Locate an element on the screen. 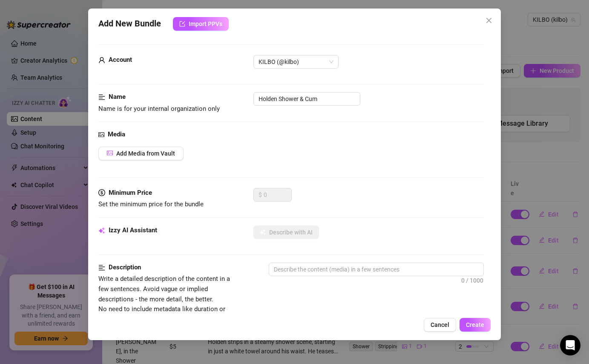 The height and width of the screenshot is (364, 589). button: Close is located at coordinates (489, 21).